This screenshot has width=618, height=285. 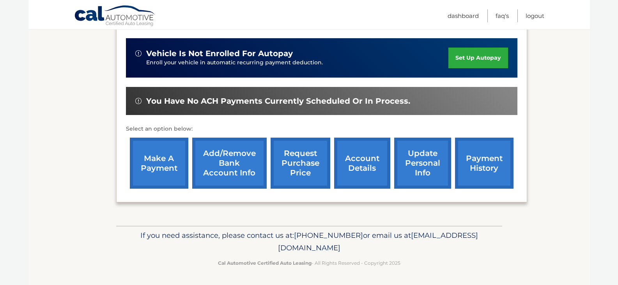 What do you see at coordinates (265, 263) in the screenshot?
I see `strong: Cal Automotive Certified Auto Leasing` at bounding box center [265, 263].